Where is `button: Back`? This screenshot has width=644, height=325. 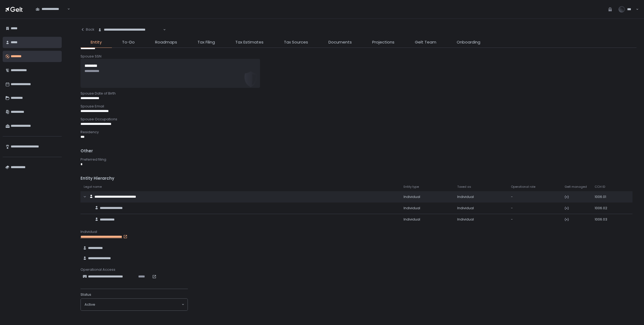
button: Back is located at coordinates (87, 29).